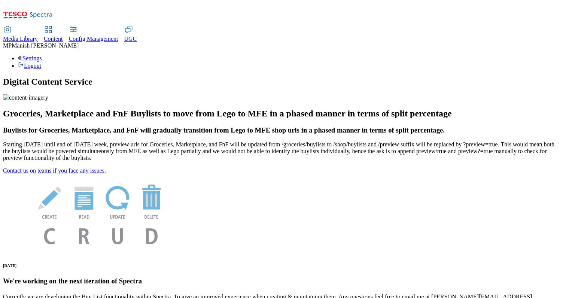 This screenshot has height=298, width=566. I want to click on span: Media Library, so click(20, 39).